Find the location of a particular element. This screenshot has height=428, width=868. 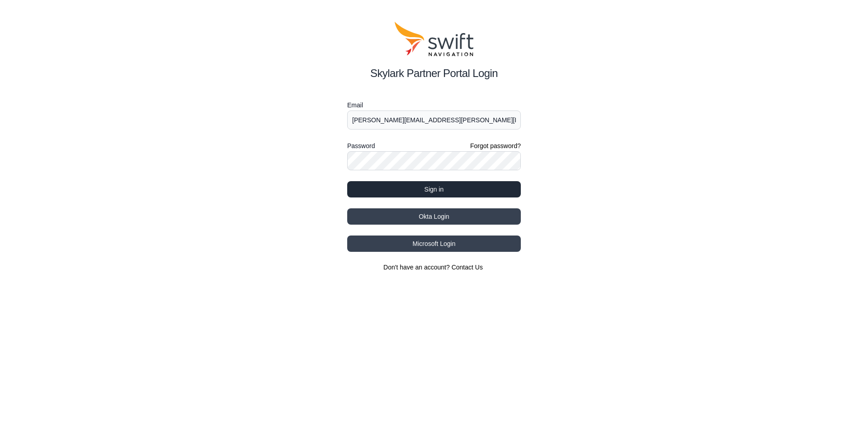

section: Don't have an account? is located at coordinates (434, 267).